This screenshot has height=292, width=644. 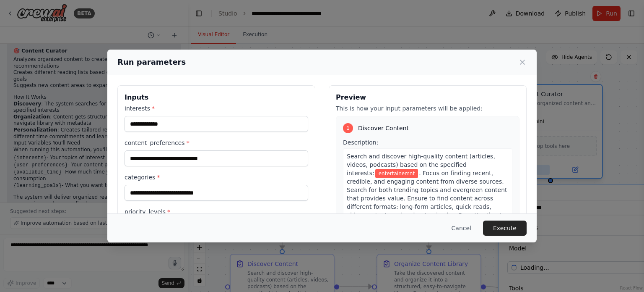 What do you see at coordinates (360, 142) in the screenshot?
I see `span: Description:` at bounding box center [360, 142].